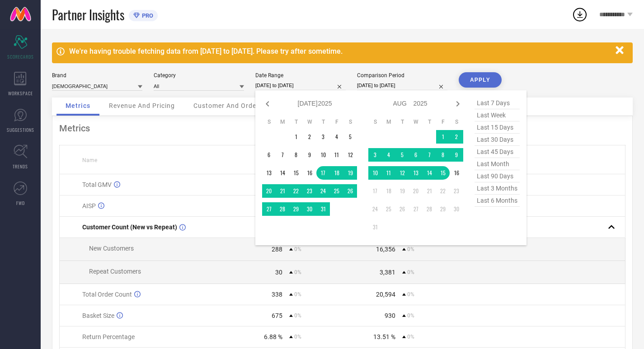  Describe the element at coordinates (457, 137) in the screenshot. I see `td: Sat Aug 02 2025` at that location.